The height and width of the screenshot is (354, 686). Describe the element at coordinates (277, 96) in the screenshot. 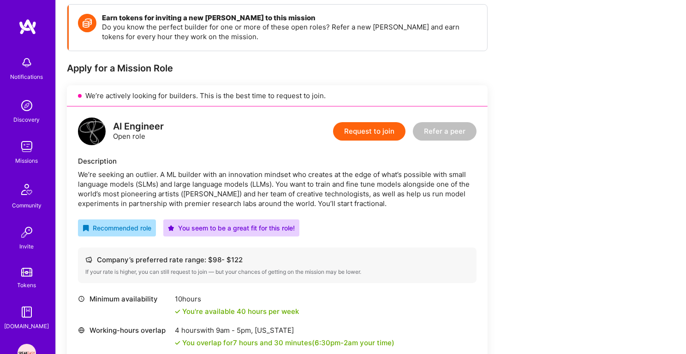

I see `div: We’re actively looking for builders. This is the best time to request to join.` at that location.